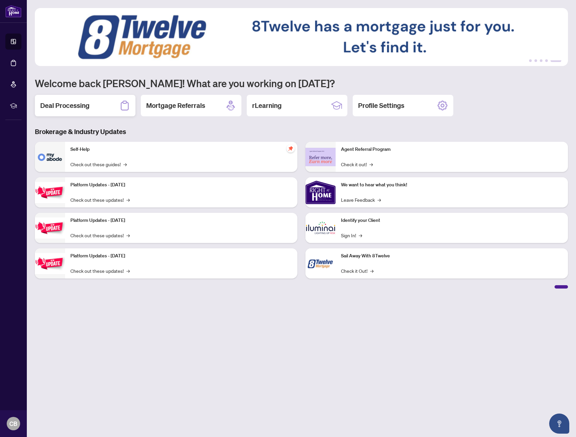 Image resolution: width=576 pixels, height=437 pixels. I want to click on img: logo, so click(13, 11).